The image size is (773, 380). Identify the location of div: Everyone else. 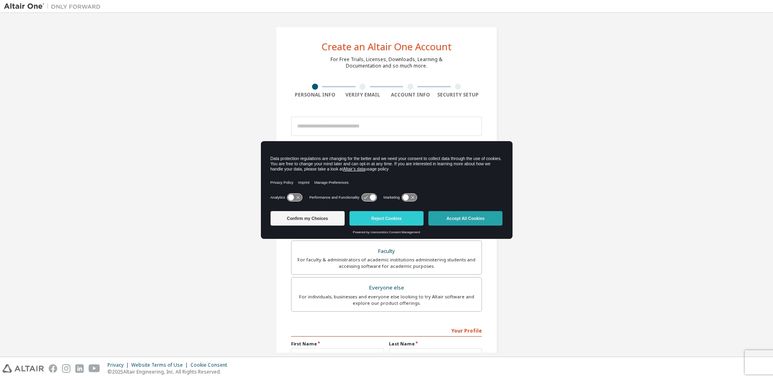
(386, 288).